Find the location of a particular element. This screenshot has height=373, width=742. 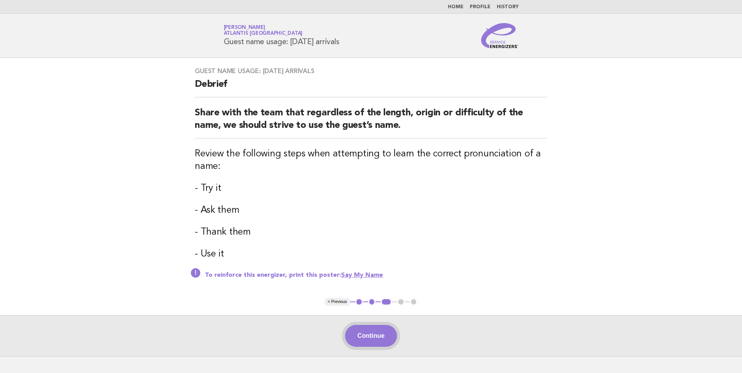

a: Profile is located at coordinates (480, 7).